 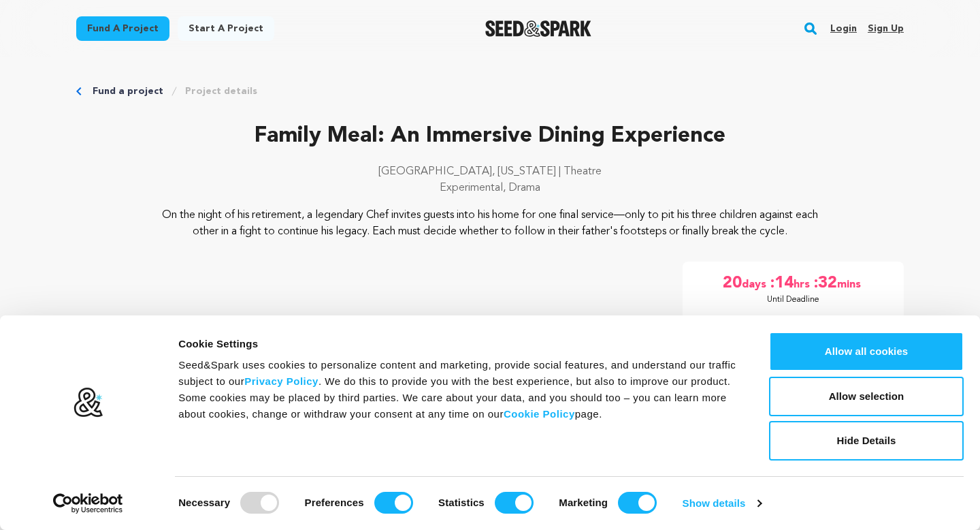 I want to click on button: Allow all cookies, so click(x=866, y=352).